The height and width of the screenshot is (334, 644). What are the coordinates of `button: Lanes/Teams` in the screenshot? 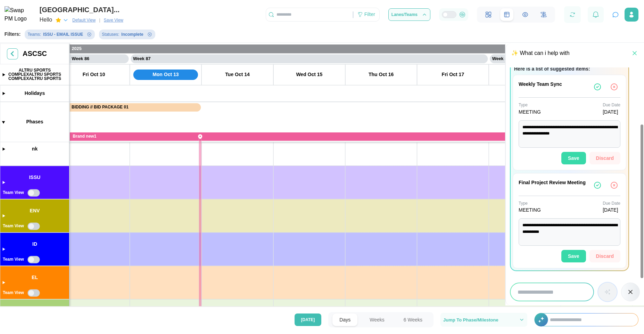 It's located at (409, 15).